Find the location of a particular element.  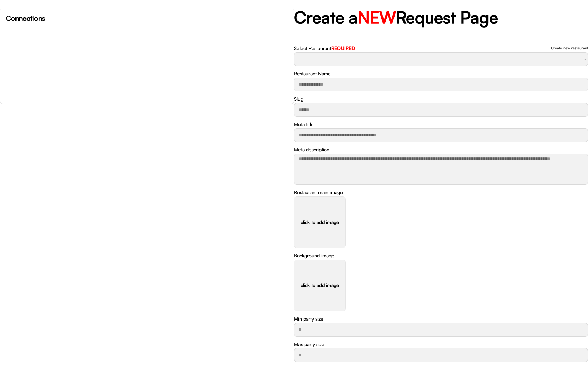

div: Select Restaurant is located at coordinates (324, 48).